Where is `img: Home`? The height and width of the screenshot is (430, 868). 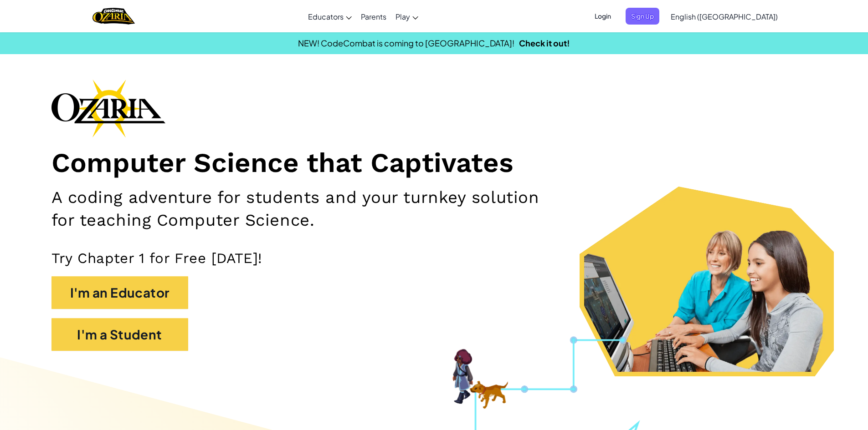
img: Home is located at coordinates (113, 16).